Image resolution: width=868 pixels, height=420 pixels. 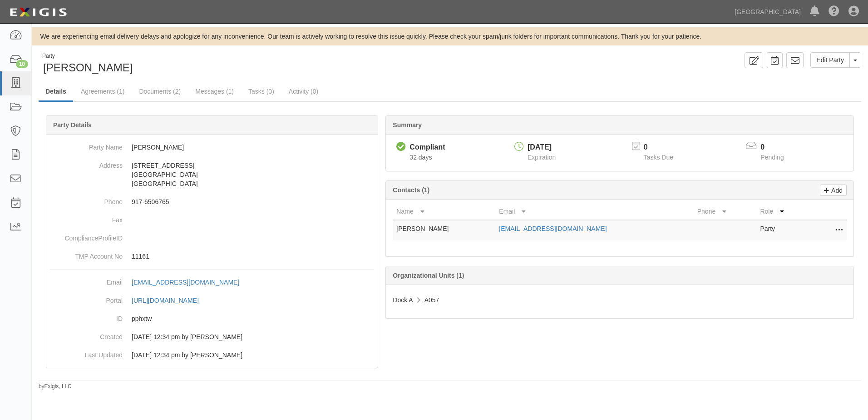 I want to click on dt: Created, so click(x=86, y=334).